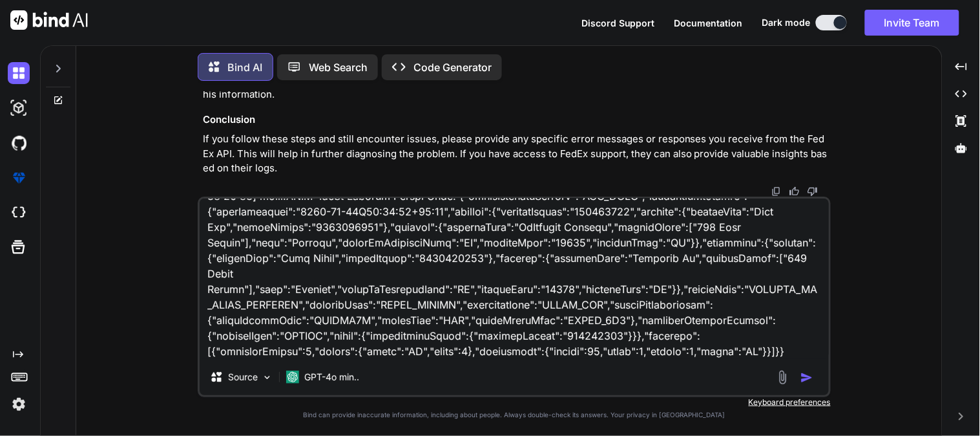 The image size is (980, 436). Describe the element at coordinates (19, 108) in the screenshot. I see `img: darkAi-studio` at that location.